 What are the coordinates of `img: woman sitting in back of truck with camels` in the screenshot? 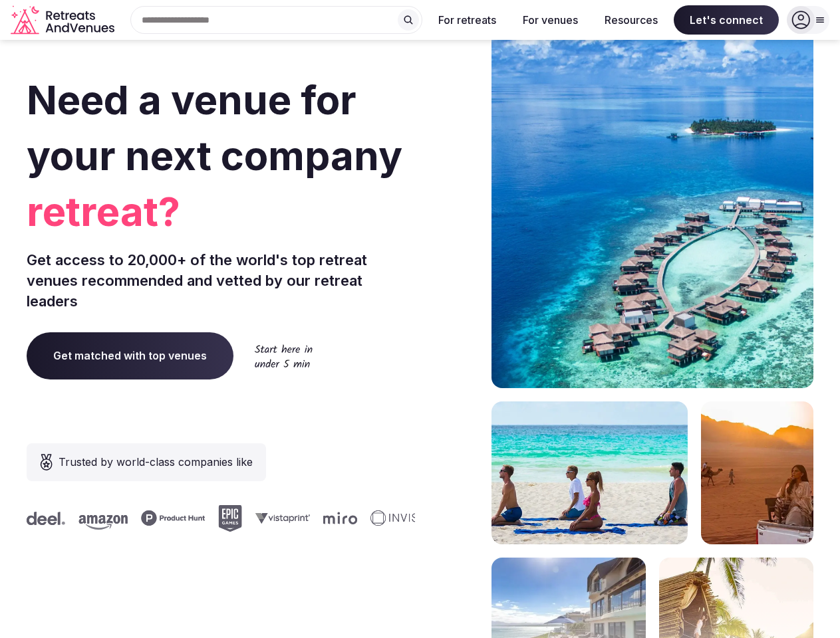 It's located at (757, 473).